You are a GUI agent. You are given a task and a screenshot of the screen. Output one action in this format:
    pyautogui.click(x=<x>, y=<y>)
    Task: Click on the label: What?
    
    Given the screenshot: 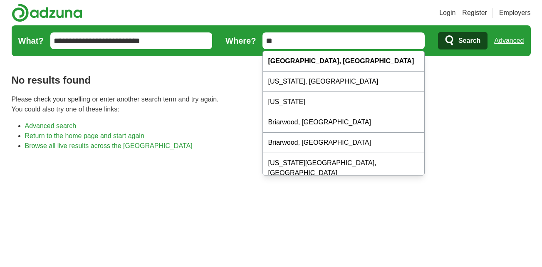 What is the action you would take?
    pyautogui.click(x=31, y=41)
    